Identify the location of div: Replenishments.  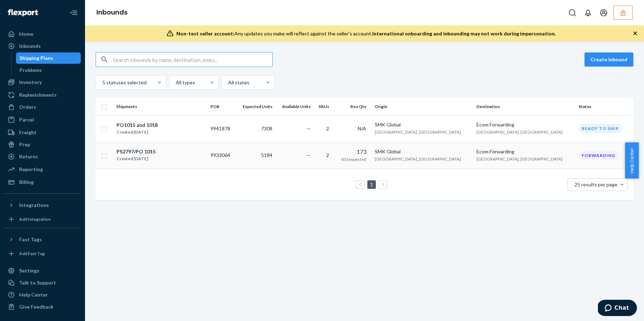
(38, 95).